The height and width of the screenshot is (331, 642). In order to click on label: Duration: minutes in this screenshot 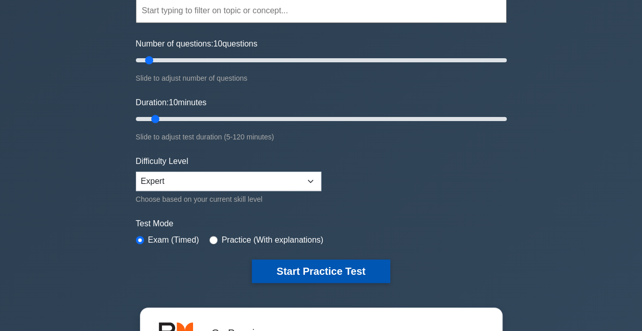, I will do `click(171, 103)`.